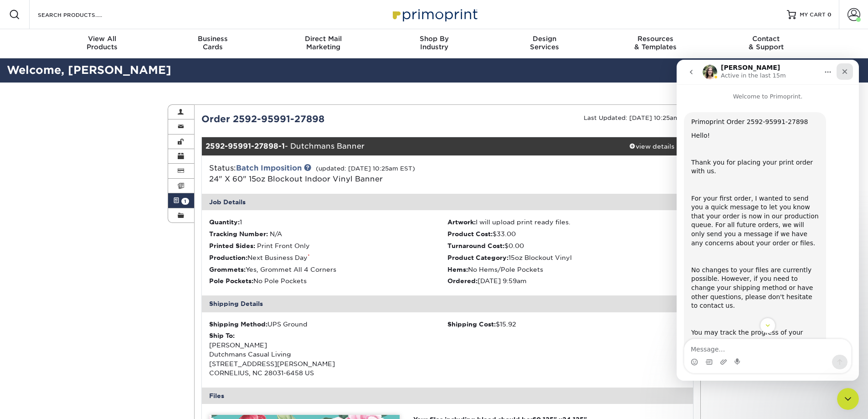 The image size is (868, 419). What do you see at coordinates (323, 44) in the screenshot?
I see `a: Direct MailMarketing` at bounding box center [323, 44].